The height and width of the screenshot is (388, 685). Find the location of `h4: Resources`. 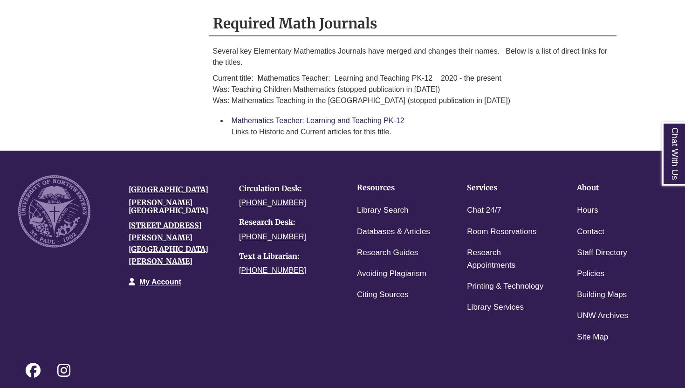

h4: Resources is located at coordinates (398, 188).